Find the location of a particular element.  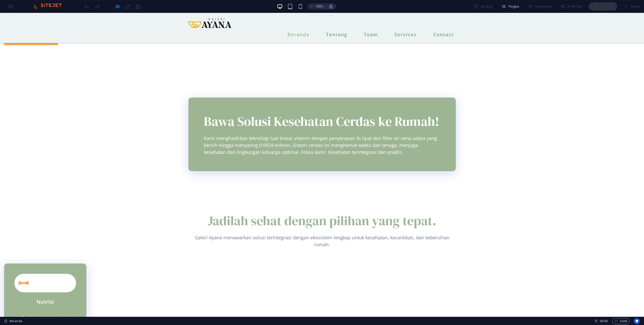

a: Beranda is located at coordinates (299, 21).